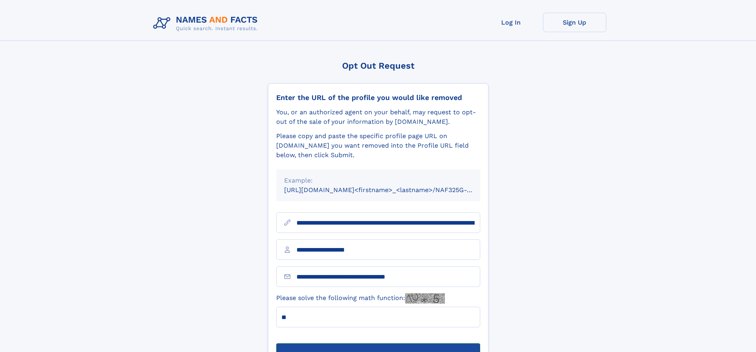 The width and height of the screenshot is (756, 352). Describe the element at coordinates (378, 181) in the screenshot. I see `div: Example:` at that location.